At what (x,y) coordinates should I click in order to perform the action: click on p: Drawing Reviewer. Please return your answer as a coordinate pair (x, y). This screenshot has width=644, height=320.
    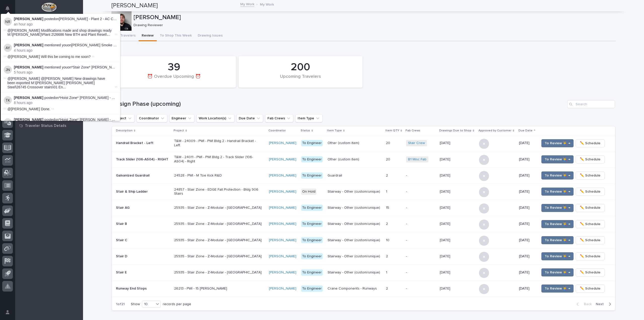
    Looking at the image, I should click on (373, 25).